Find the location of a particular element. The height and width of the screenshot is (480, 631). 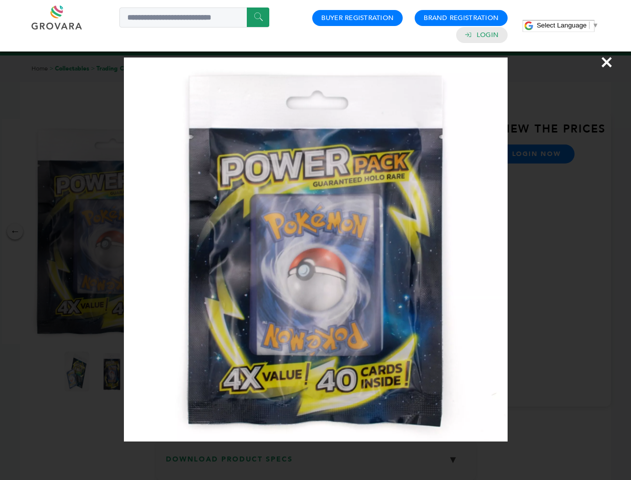

span: Select Language is located at coordinates (562, 25).